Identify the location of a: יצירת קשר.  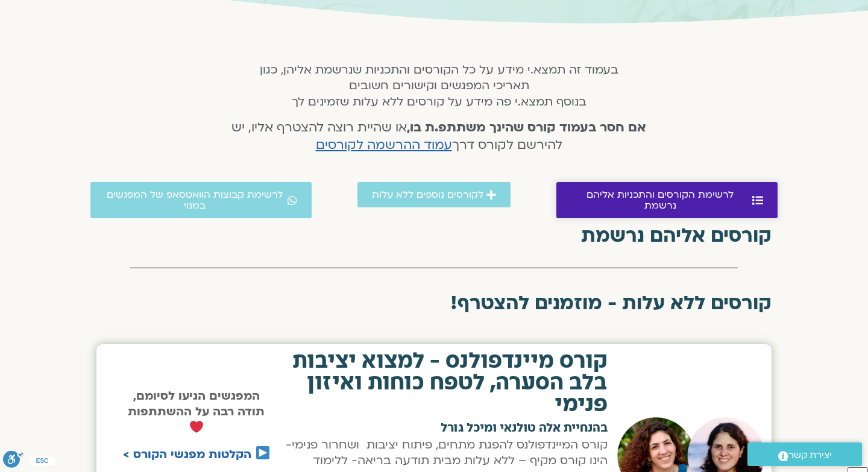
(805, 454).